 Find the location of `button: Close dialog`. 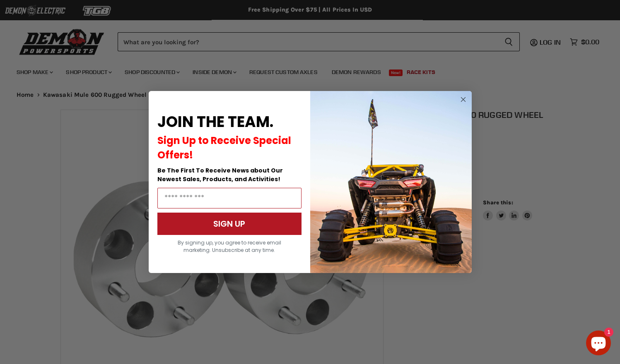

button: Close dialog is located at coordinates (463, 99).